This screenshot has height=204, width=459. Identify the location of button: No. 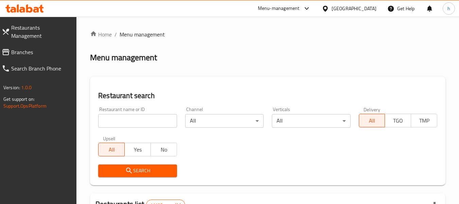
(164, 149).